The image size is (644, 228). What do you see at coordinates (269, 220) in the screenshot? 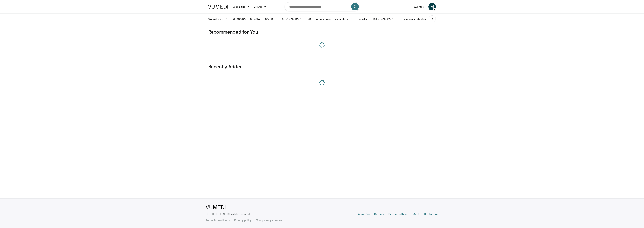
I see `a: Your privacy choices` at bounding box center [269, 220].